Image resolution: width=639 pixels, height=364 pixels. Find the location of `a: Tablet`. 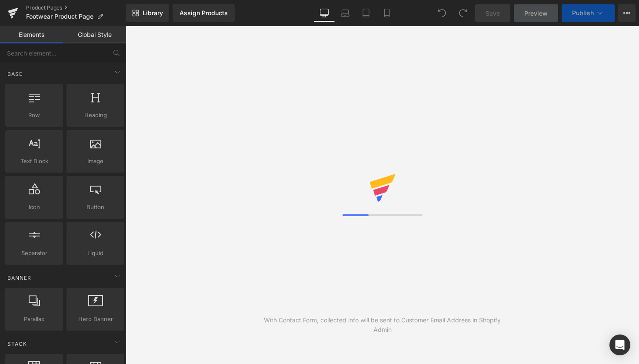

a: Tablet is located at coordinates (366, 13).